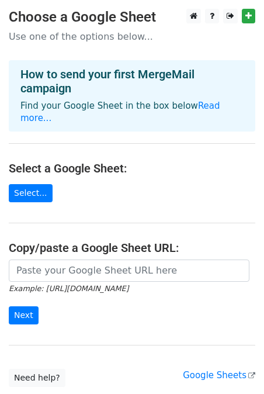 The width and height of the screenshot is (264, 394). Describe the element at coordinates (37, 377) in the screenshot. I see `a: Need help?` at that location.